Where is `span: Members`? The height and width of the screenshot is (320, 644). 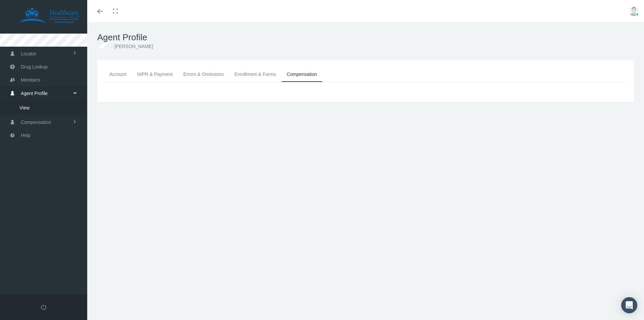
span: Members is located at coordinates (31, 80).